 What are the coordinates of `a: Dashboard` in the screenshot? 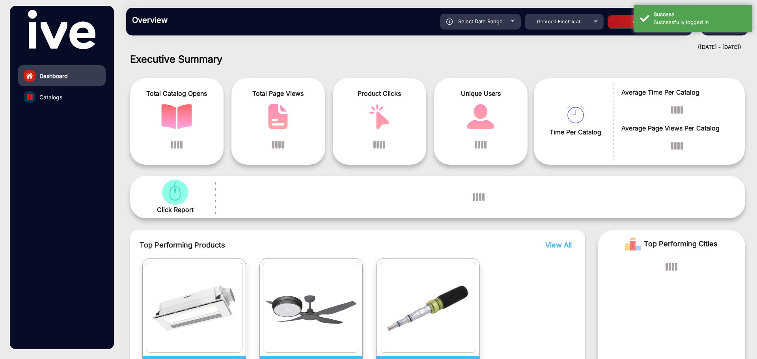 It's located at (62, 76).